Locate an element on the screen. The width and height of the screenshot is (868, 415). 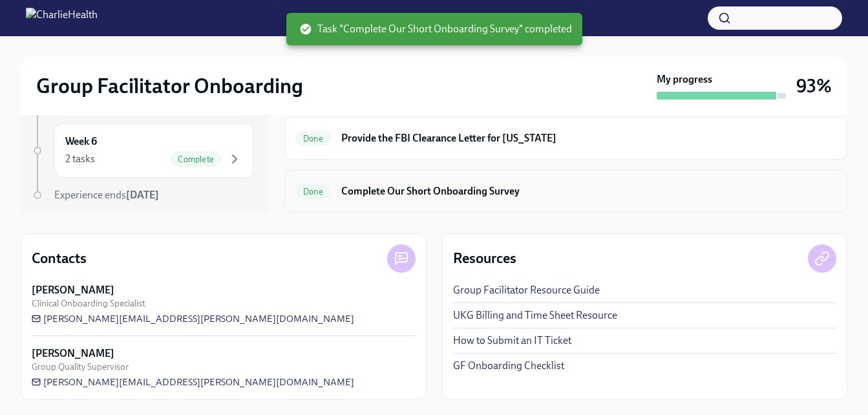
a: Week 62 tasksComplete is located at coordinates (142, 151).